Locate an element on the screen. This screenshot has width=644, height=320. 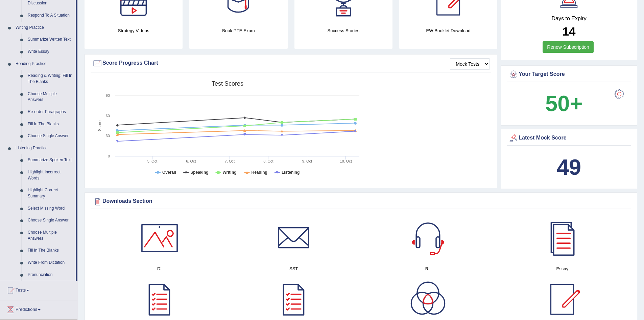
a: Writing Practice is located at coordinates (44, 28).